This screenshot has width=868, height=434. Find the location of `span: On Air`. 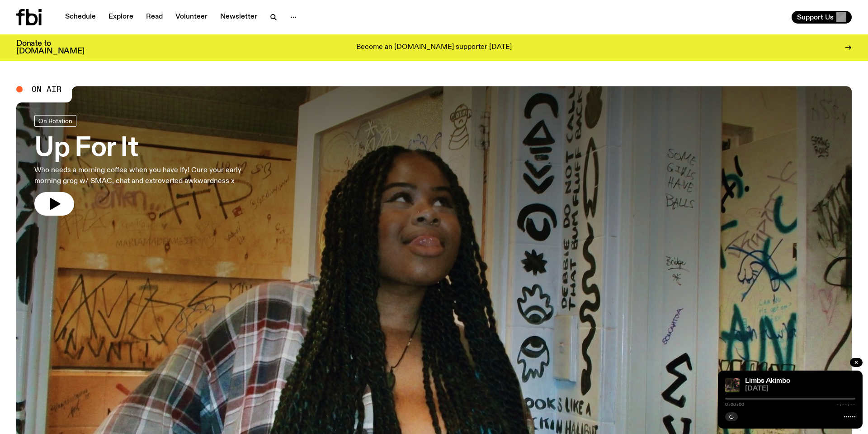

span: On Air is located at coordinates (47, 89).